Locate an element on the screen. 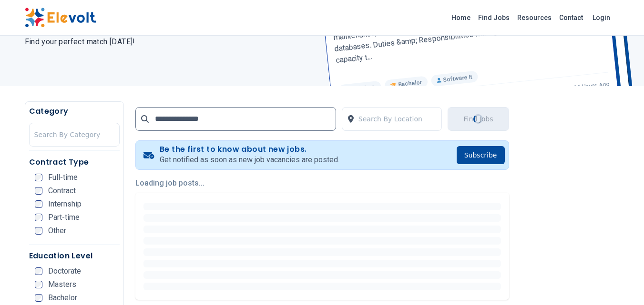  input: Part-time is located at coordinates (39, 217).